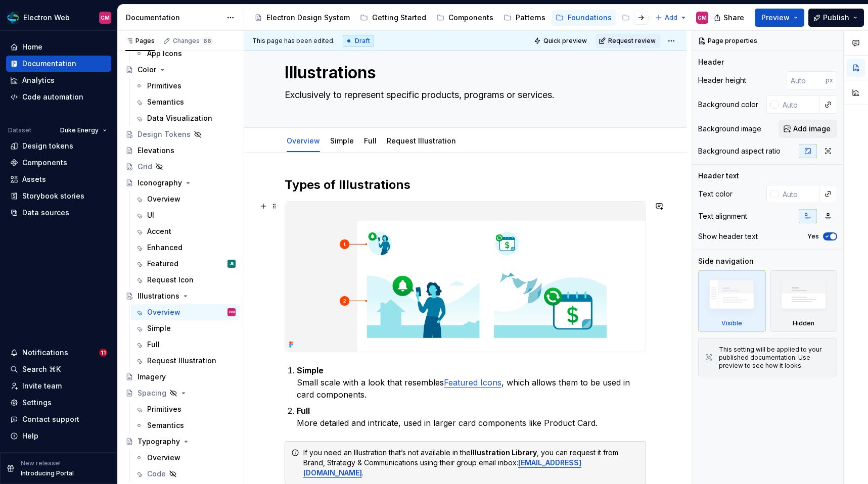 The height and width of the screenshot is (484, 868). I want to click on div: List styles, so click(715, 205).